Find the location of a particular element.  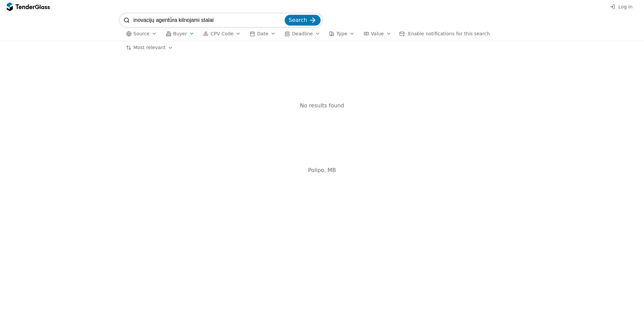

span: Buyer is located at coordinates (180, 34).